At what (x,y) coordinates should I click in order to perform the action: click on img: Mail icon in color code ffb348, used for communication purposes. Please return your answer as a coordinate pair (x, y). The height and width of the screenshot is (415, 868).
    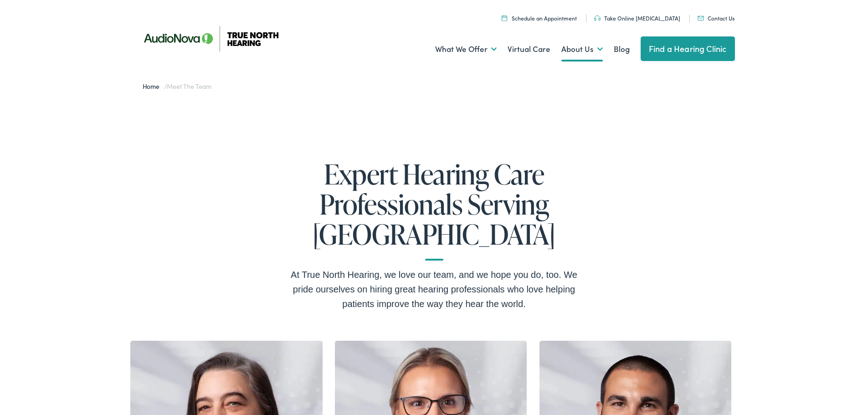
    Looking at the image, I should click on (701, 18).